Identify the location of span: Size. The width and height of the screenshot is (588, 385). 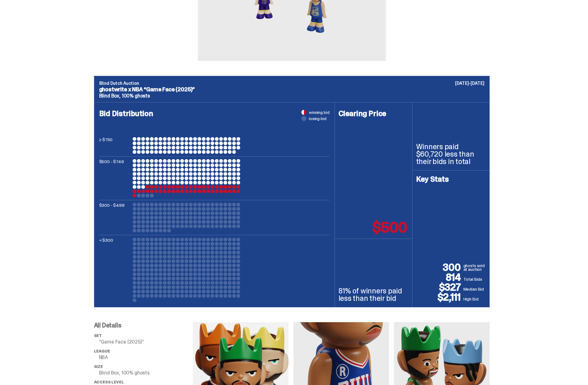
(98, 366).